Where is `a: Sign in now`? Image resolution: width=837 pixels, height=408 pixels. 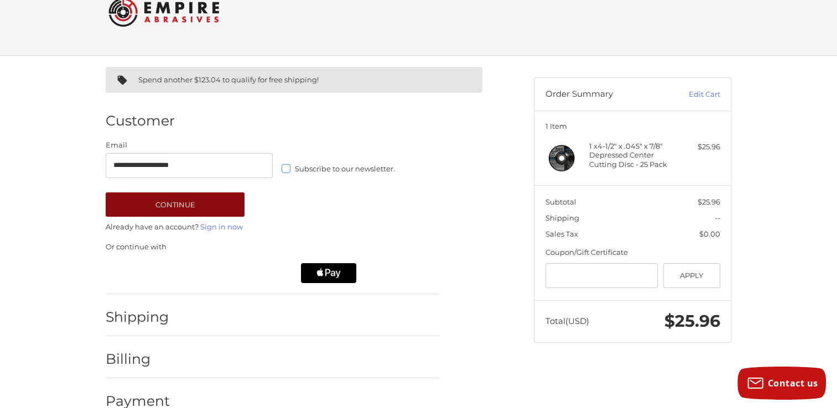
a: Sign in now is located at coordinates (221, 227).